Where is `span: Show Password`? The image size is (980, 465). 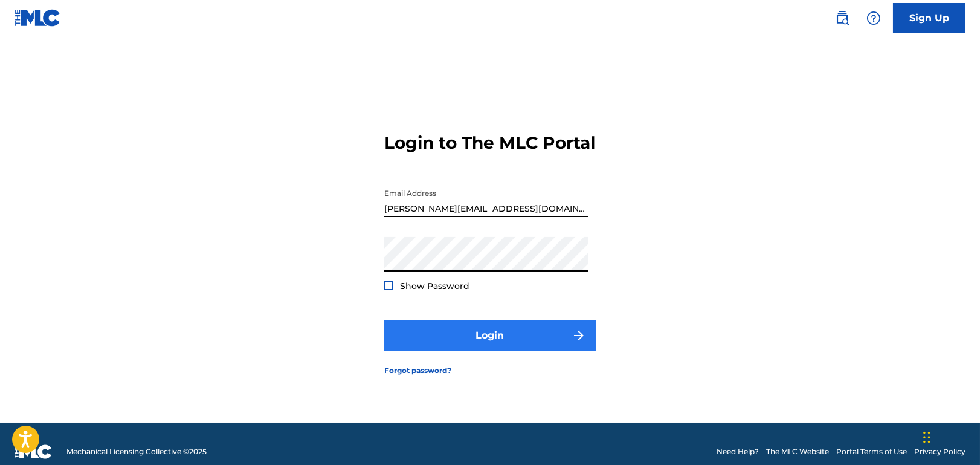 span: Show Password is located at coordinates (434, 286).